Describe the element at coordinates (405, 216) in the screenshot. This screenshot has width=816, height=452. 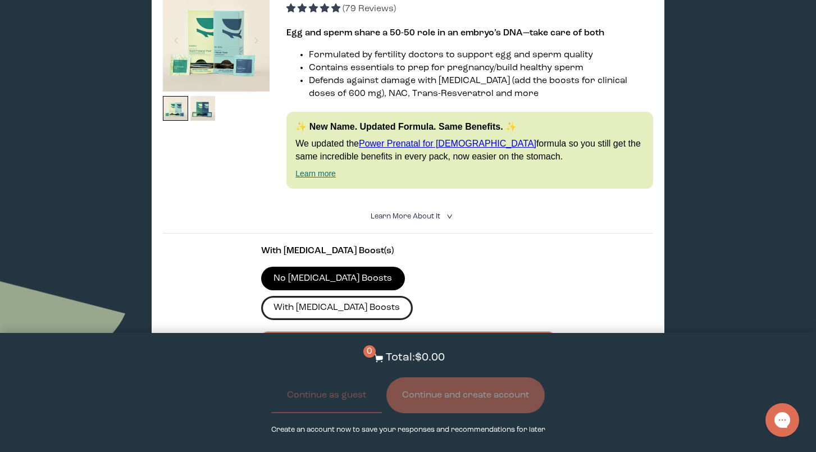
I see `span: Learn More About it` at that location.